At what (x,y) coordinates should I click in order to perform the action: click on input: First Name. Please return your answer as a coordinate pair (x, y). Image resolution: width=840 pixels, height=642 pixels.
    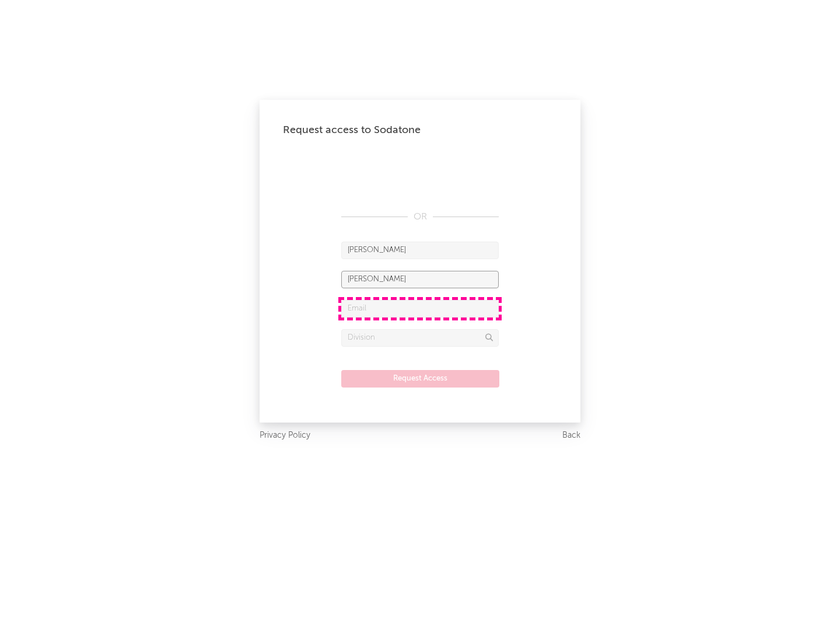
    Looking at the image, I should click on (420, 250).